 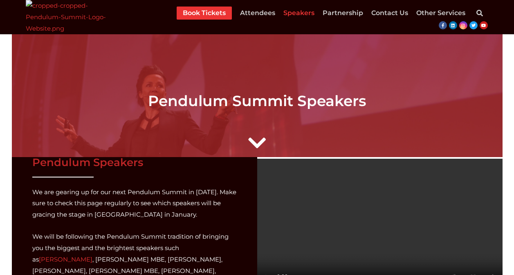 I want to click on a: Contact Us, so click(x=389, y=13).